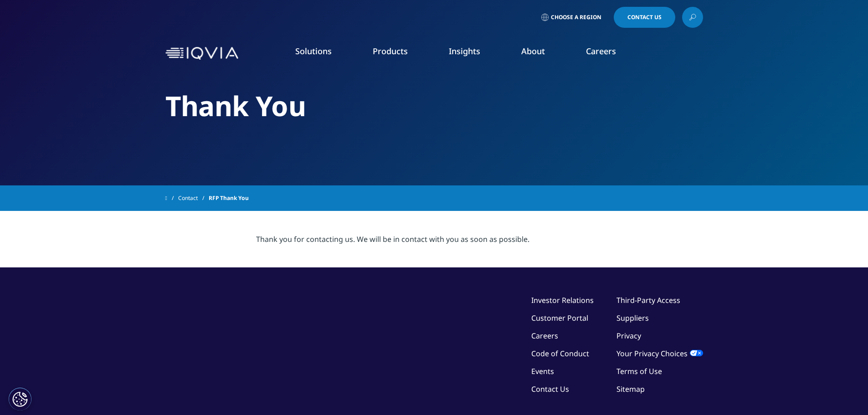  I want to click on button: Cookies Settings, so click(20, 399).